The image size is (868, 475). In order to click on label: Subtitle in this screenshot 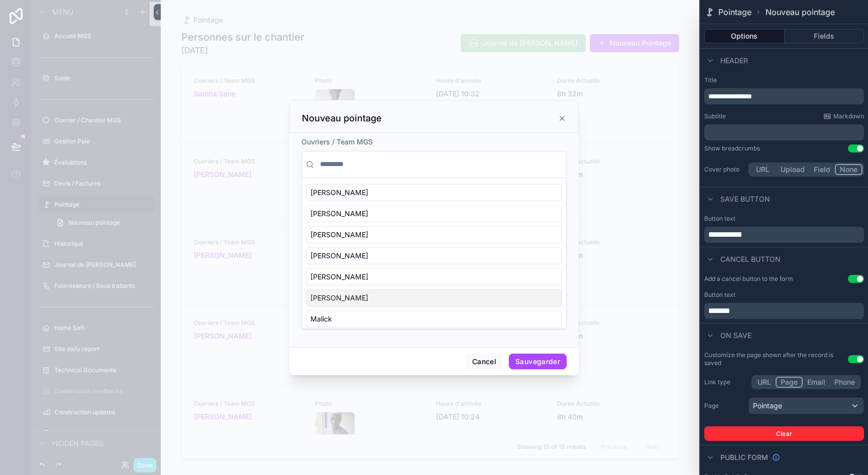, I will do `click(715, 117)`.